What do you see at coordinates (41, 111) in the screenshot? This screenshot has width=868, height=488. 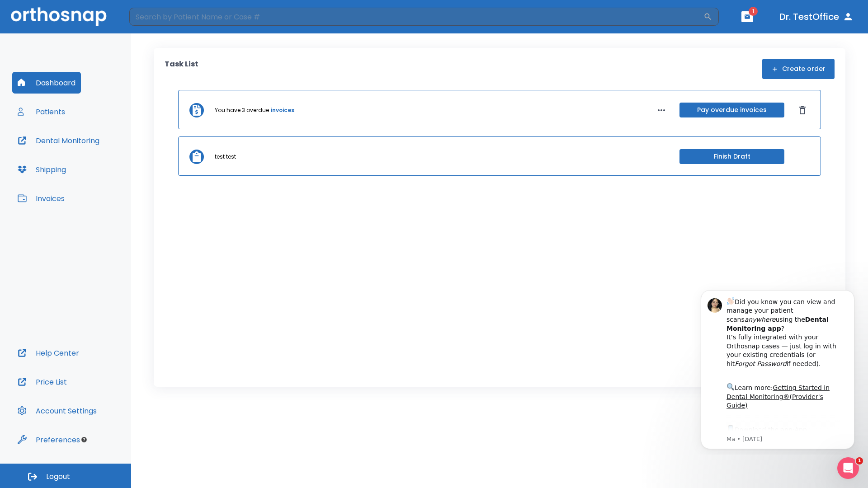 I see `button: Patients` at bounding box center [41, 111].